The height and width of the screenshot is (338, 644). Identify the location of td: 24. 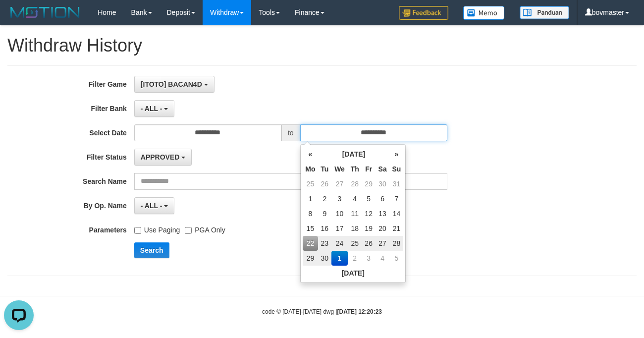
(340, 243).